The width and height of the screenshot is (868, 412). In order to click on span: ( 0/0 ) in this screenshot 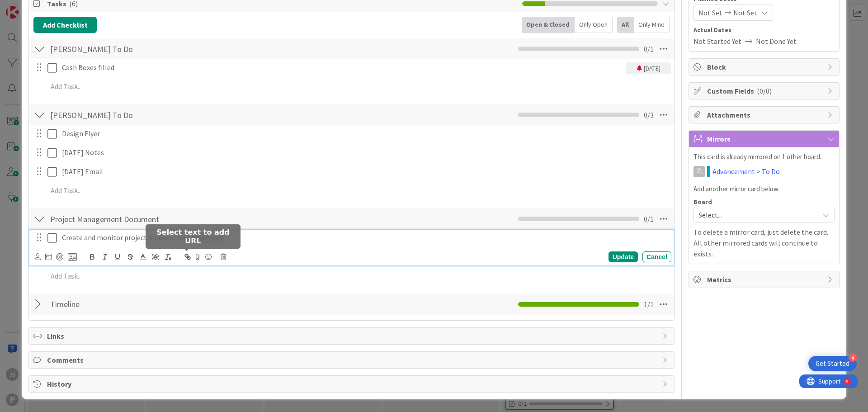, I will do `click(764, 91)`.